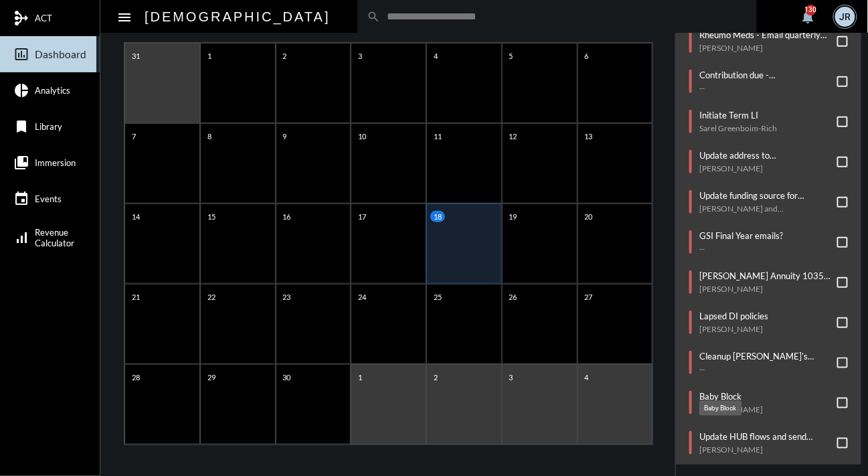 The width and height of the screenshot is (868, 476). I want to click on p: 6, so click(587, 56).